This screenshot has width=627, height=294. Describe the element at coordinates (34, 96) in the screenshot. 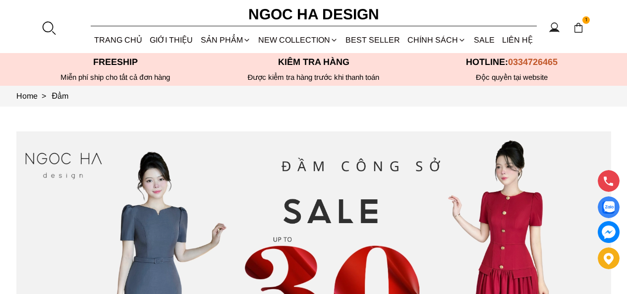

I see `a: Link to Home` at that location.